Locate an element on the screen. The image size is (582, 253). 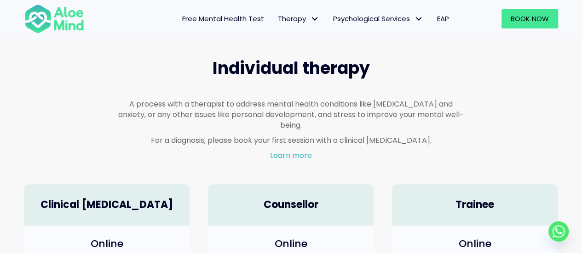
a: Psychological ServicesPsychological Services: submenu is located at coordinates (378, 19).